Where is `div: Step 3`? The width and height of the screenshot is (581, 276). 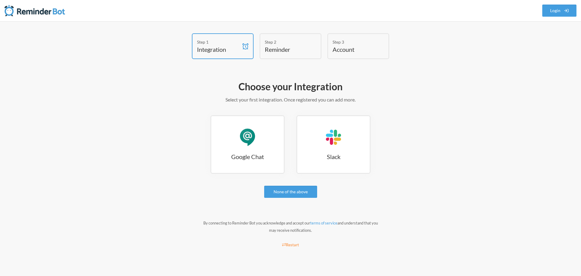
div: Step 3 is located at coordinates (354, 42).